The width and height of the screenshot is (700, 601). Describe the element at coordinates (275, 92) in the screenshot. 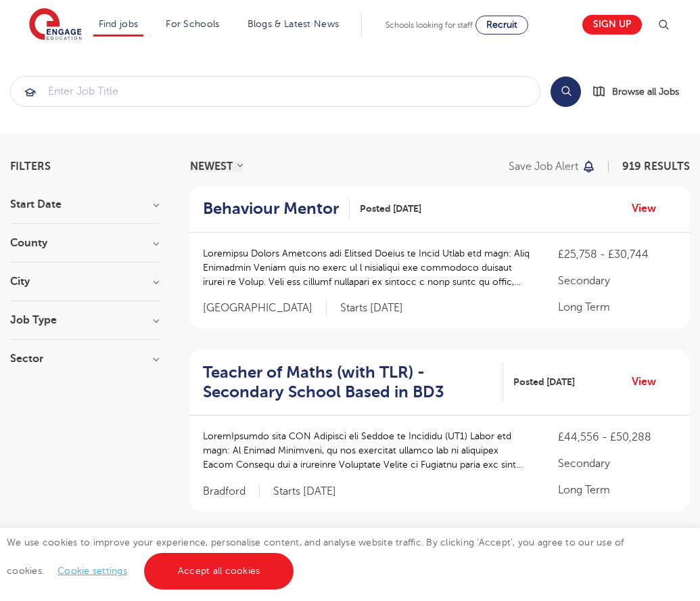

I see `input: Submit` at that location.